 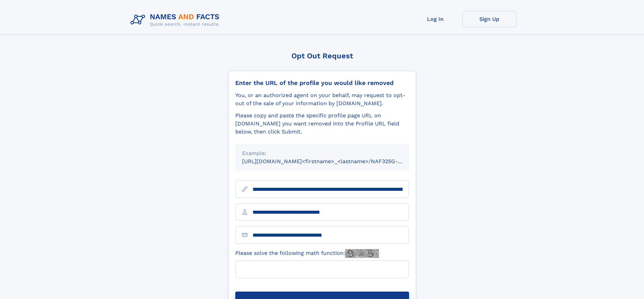 I want to click on div: Enter the URL of the profile you would like removed, so click(x=322, y=83).